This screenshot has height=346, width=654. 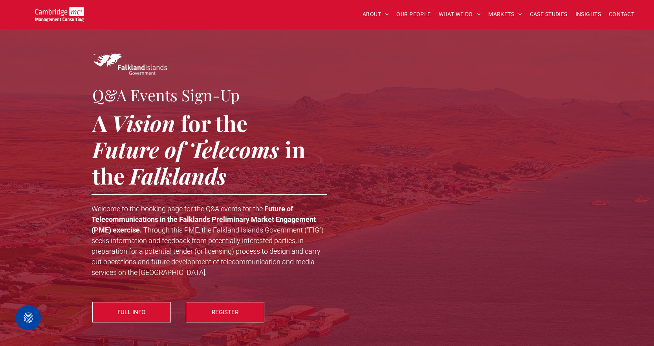 What do you see at coordinates (166, 95) in the screenshot?
I see `span: Q&A Events Sign-Up` at bounding box center [166, 95].